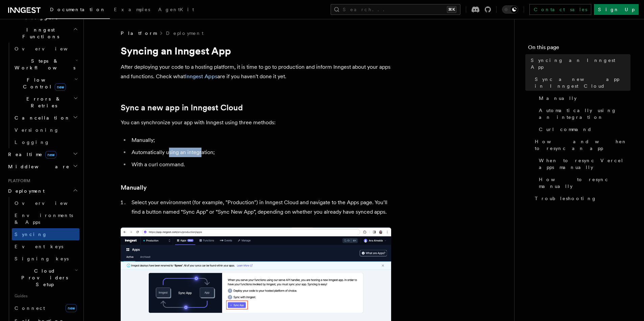 The width and height of the screenshot is (644, 321). Describe the element at coordinates (44, 219) in the screenshot. I see `span: Environments & Apps` at that location.